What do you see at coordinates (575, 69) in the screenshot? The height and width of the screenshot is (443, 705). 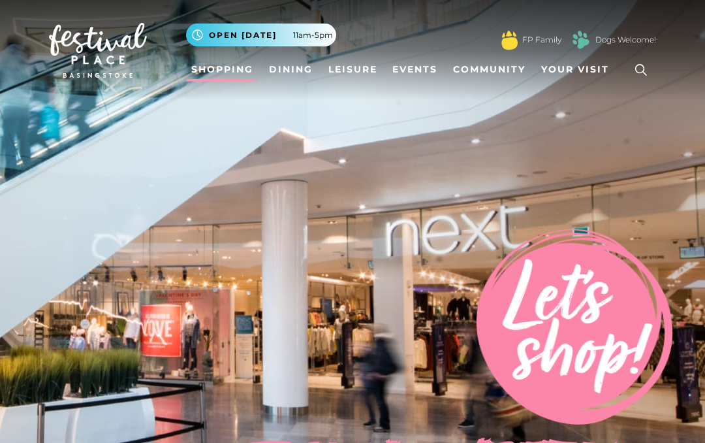 I see `span: Your Visit` at bounding box center [575, 69].